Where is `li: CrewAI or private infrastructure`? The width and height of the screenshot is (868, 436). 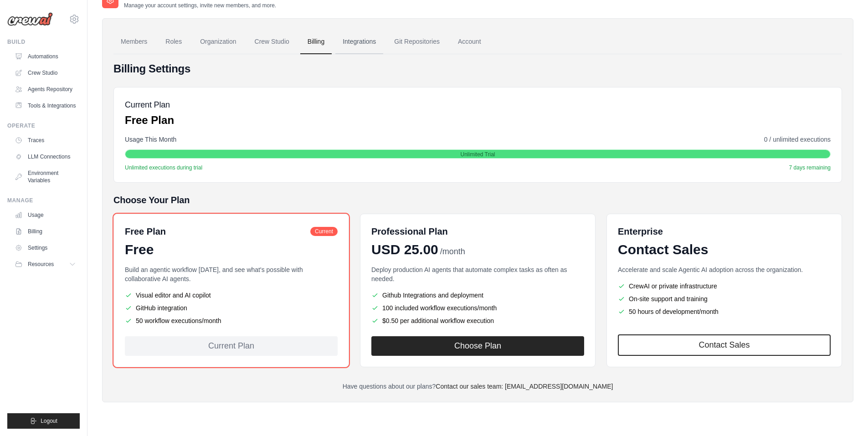
li: CrewAI or private infrastructure is located at coordinates (724, 286).